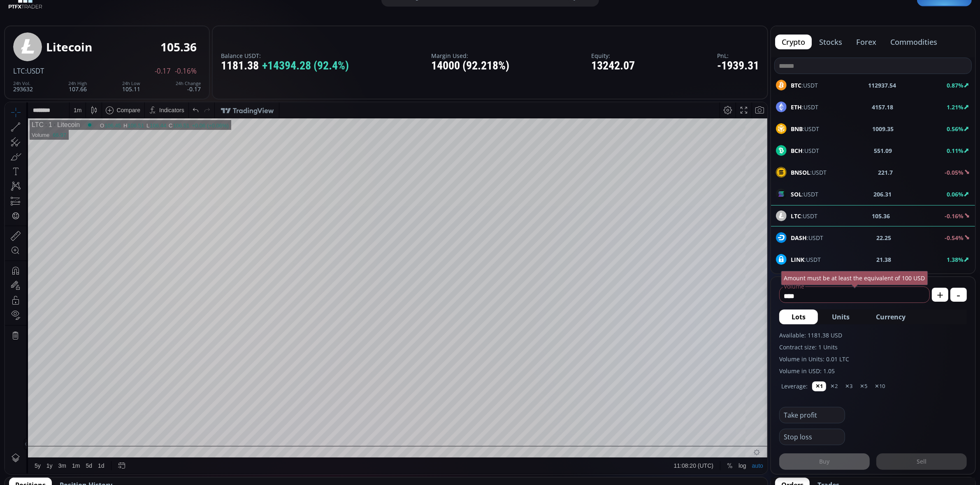  What do you see at coordinates (883, 128) in the screenshot?
I see `b: 1009.35` at bounding box center [883, 128].